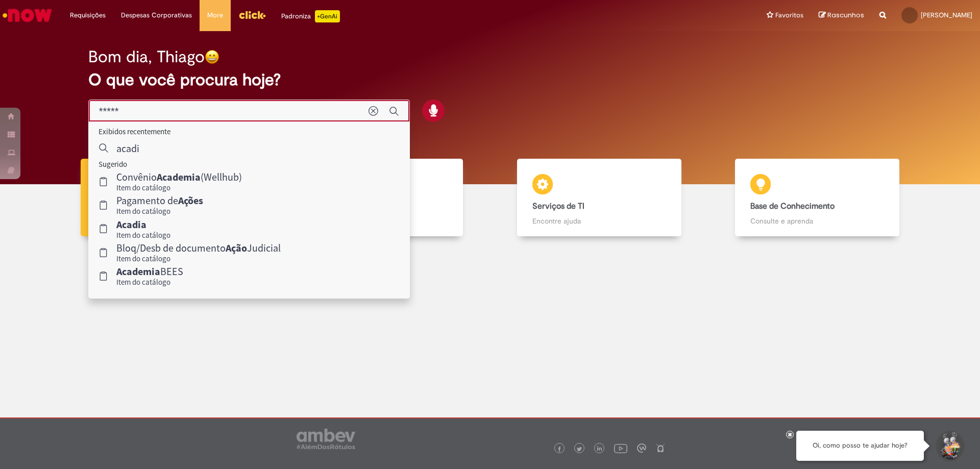 This screenshot has height=469, width=980. I want to click on a: Tirar dúvidas Tirar dúvidas com Lupi Assist e Gen Ai, so click(163, 197).